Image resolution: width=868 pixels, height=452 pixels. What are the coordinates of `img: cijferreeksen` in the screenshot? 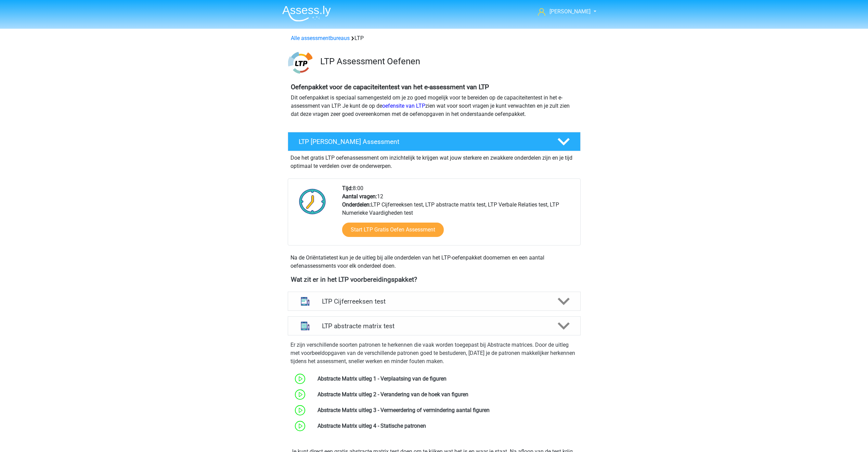 It's located at (305, 301).